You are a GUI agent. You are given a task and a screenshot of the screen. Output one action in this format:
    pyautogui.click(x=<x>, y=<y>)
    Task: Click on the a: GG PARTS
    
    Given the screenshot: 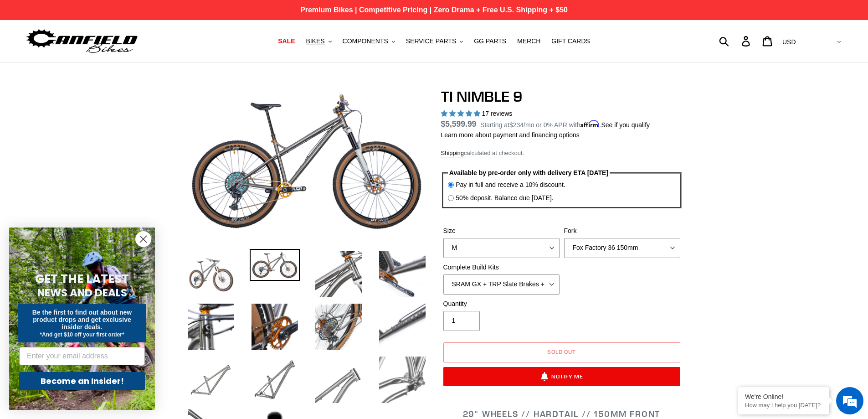 What is the action you would take?
    pyautogui.click(x=489, y=41)
    